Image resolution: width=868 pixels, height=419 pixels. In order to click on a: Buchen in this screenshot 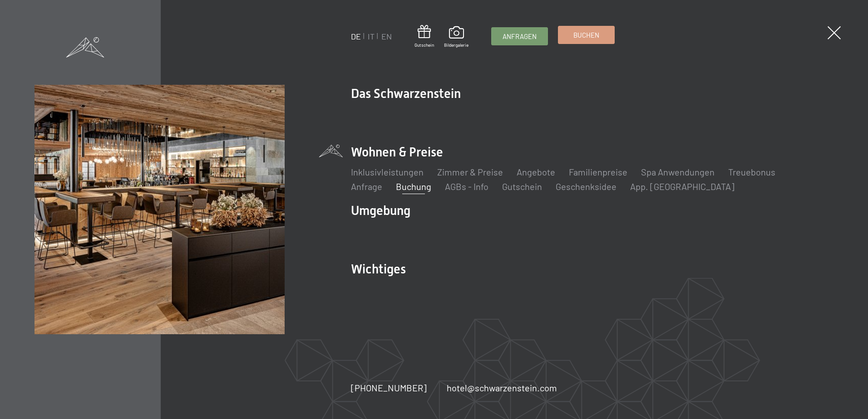, I will do `click(586, 35)`.